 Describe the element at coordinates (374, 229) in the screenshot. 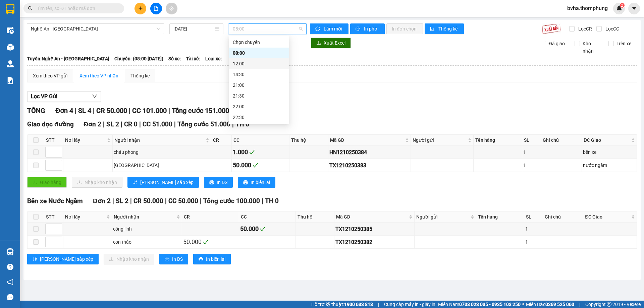

I see `div: TX1210250385` at that location.